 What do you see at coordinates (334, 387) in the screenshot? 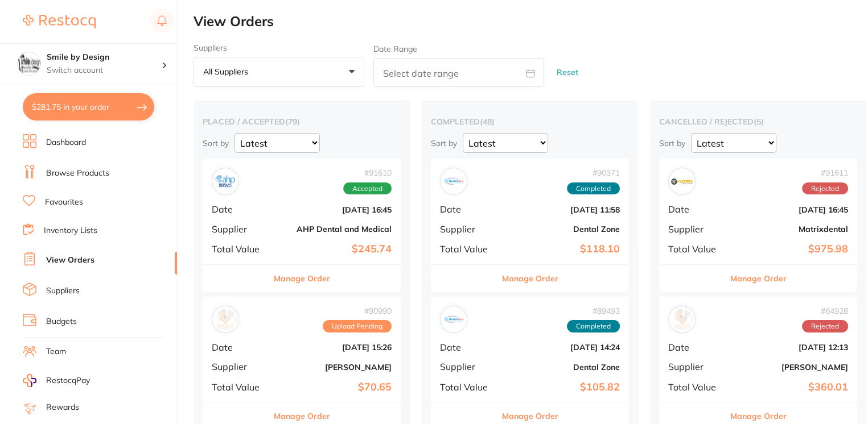
I see `b: $70.65` at bounding box center [334, 387].